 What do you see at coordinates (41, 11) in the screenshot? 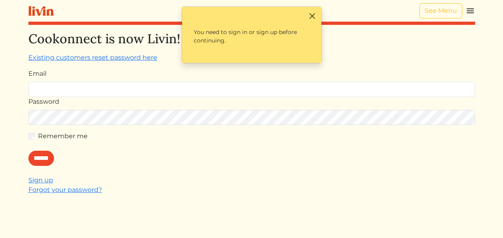
I see `img: livin-logo-a0d97d1a881af30f6274990eb6222085a2533c92bbd1e4f22c21b4f0d0e3210c.svg` at bounding box center [41, 11].